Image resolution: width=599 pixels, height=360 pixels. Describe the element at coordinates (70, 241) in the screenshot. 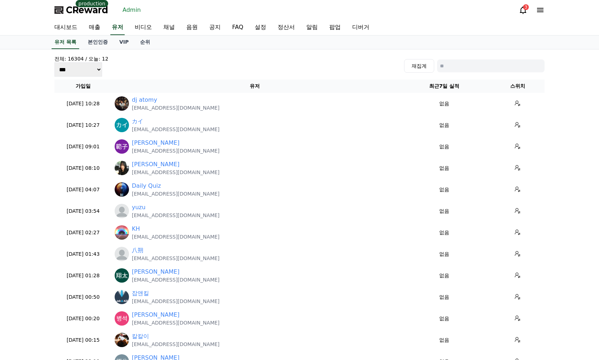

I see `span: Messages` at that location.